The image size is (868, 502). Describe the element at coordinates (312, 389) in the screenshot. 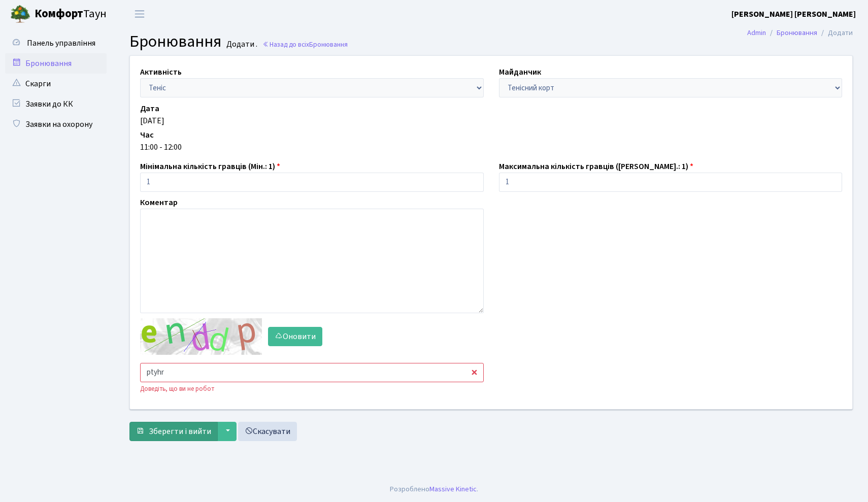

I see `div: Доведіть, що ви не робот` at that location.